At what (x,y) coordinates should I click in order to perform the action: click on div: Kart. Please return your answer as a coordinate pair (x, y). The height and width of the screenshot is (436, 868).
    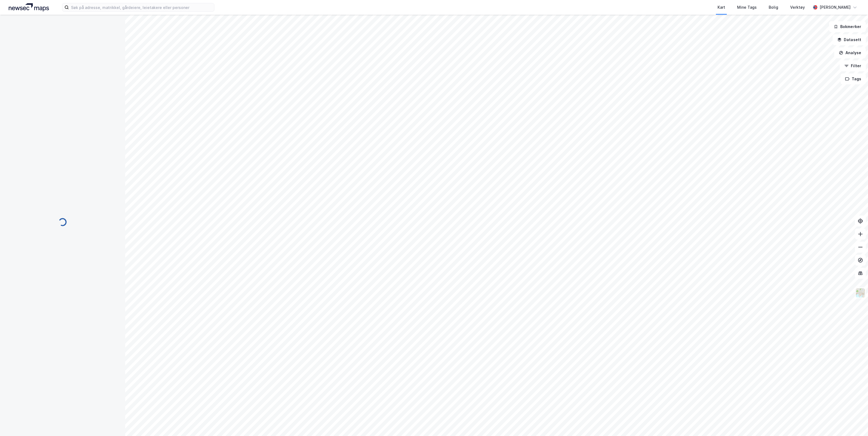
    Looking at the image, I should click on (722, 7).